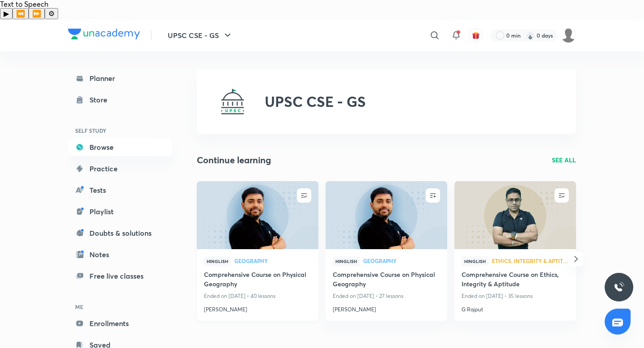  Describe the element at coordinates (515, 280) in the screenshot. I see `a: Comprehensive Course on Ethics, Integrity & Aptitude` at that location.